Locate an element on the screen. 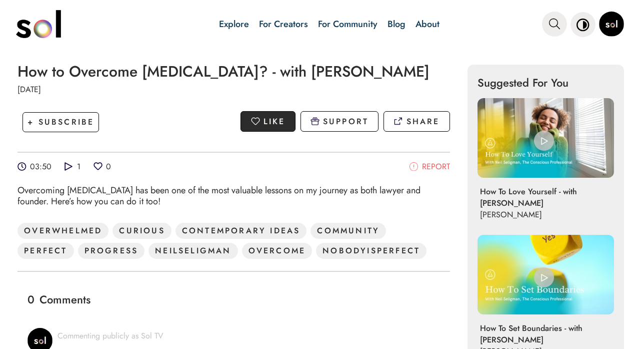 The height and width of the screenshot is (349, 640). a: About is located at coordinates (428, 24).